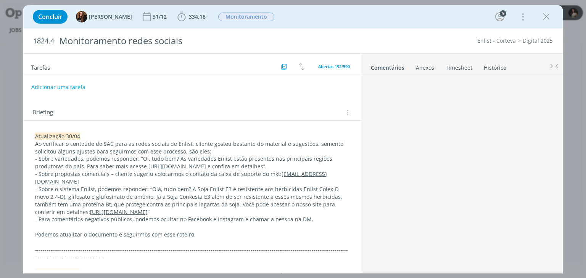 Image resolution: width=586 pixels, height=278 pixels. What do you see at coordinates (189, 201) in the screenshot?
I see `span: - Sobre o sistema Enlist, podemos reponder: “Olá, tudo bem? A Soja Enlist E3 é resistente aos her...` at bounding box center [189, 201].